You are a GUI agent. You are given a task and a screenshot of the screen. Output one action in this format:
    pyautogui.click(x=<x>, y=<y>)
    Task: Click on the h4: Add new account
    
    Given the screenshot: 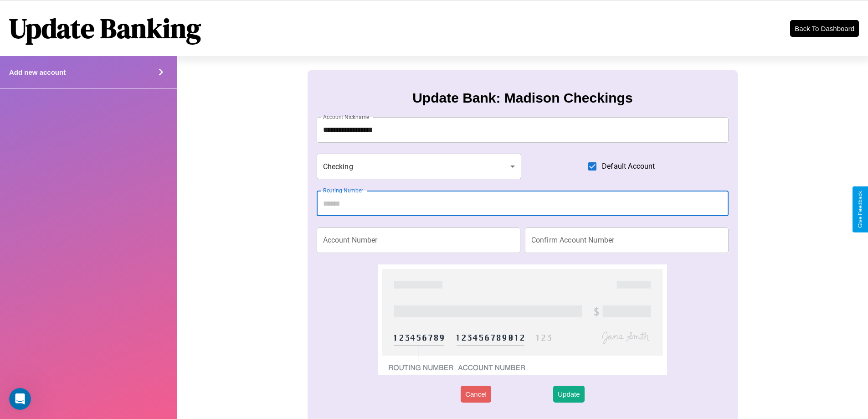 What is the action you would take?
    pyautogui.click(x=37, y=72)
    